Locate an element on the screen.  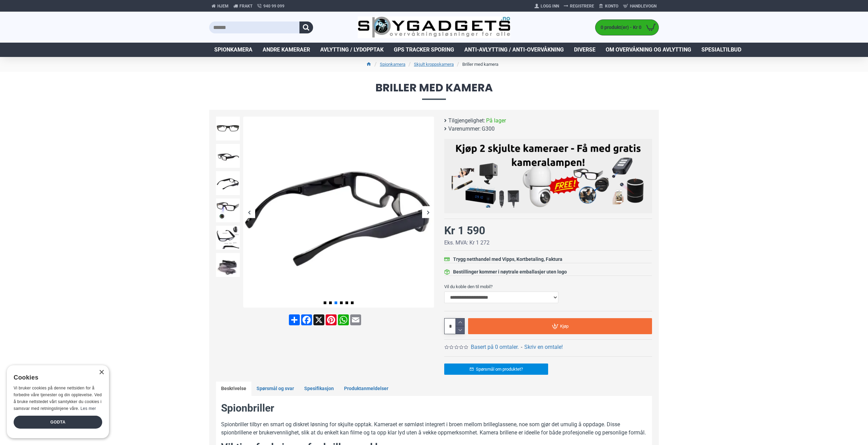
a: Email is located at coordinates (356, 319).